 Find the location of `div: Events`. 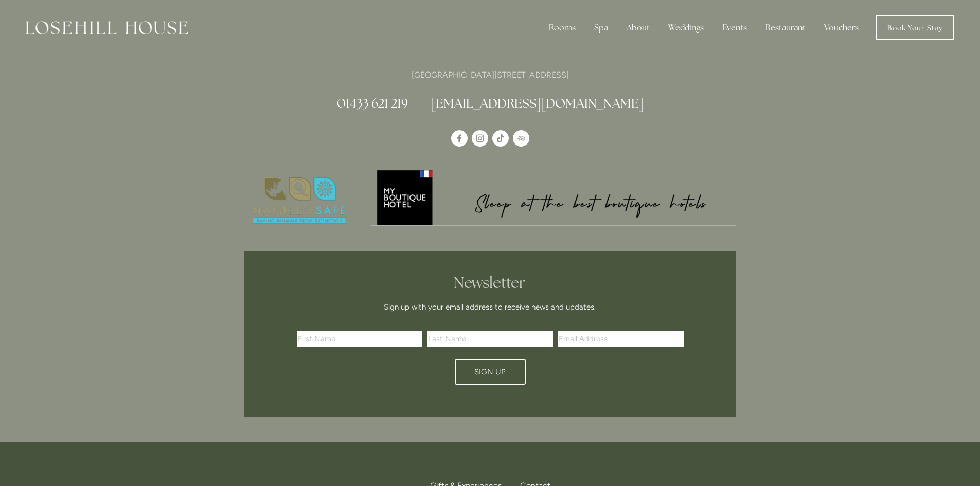

div: Events is located at coordinates (735, 28).